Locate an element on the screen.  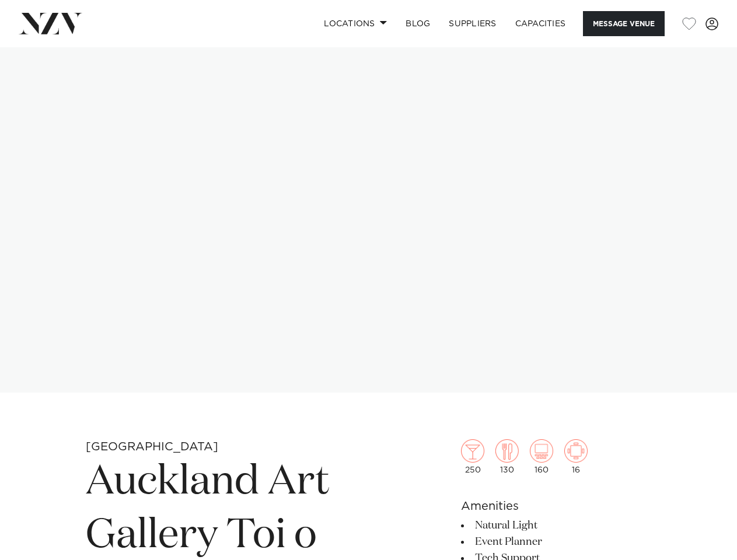
h6: Amenities is located at coordinates (557, 506).